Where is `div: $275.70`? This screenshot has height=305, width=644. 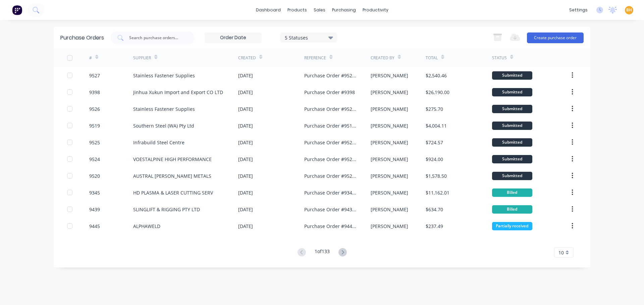
div: $275.70 is located at coordinates (435, 109).